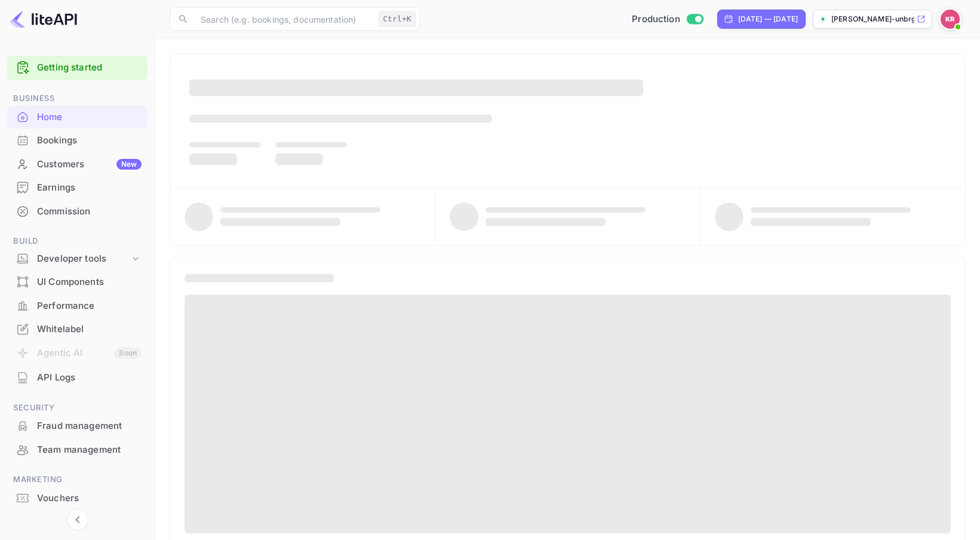 This screenshot has width=980, height=540. What do you see at coordinates (77, 281) in the screenshot?
I see `a: UI Components` at bounding box center [77, 281].